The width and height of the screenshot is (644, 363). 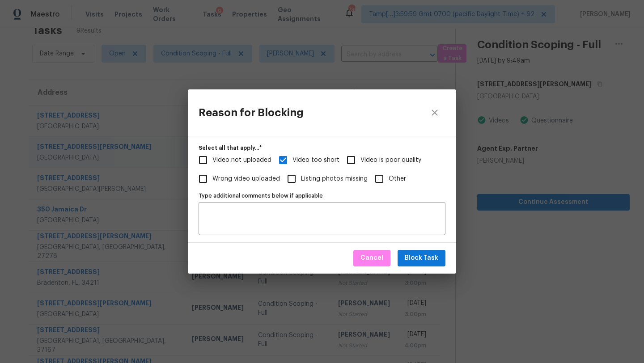 I want to click on label: Type additional comments below if applicable, so click(x=322, y=196).